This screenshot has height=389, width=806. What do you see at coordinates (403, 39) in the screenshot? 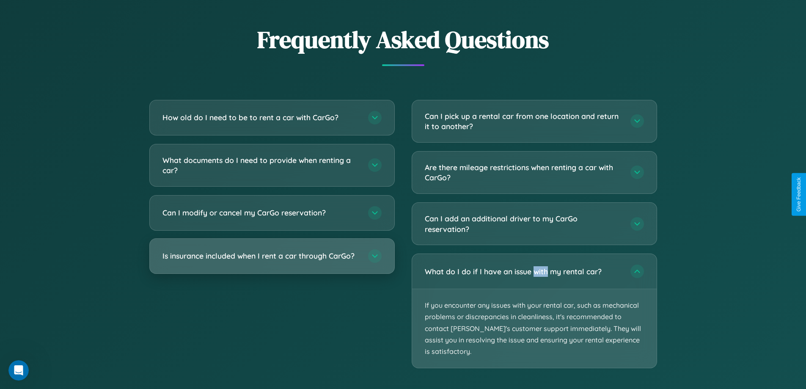
I see `h2: Frequently Asked Questions` at bounding box center [403, 39].